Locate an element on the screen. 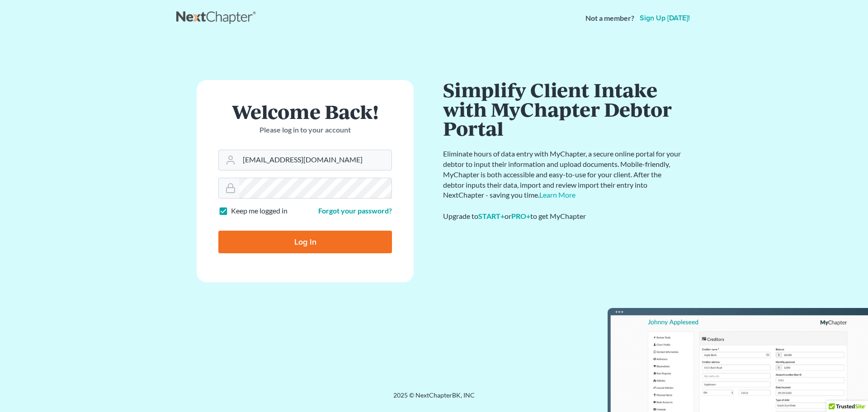 This screenshot has width=868, height=412. a: START+ is located at coordinates (492, 216).